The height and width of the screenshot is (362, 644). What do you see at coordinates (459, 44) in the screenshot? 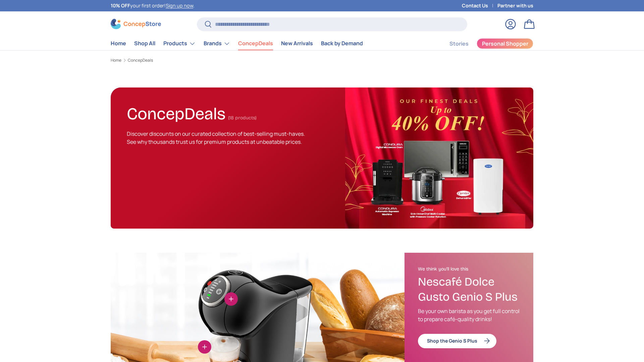
I see `a: Stories` at bounding box center [459, 44].